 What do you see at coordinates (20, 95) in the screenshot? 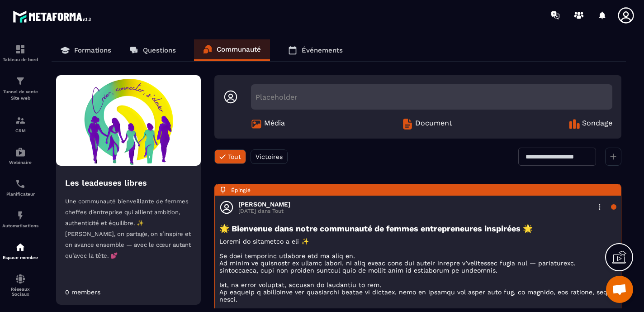
I see `p: Tunnel de vente Site web` at bounding box center [20, 95].